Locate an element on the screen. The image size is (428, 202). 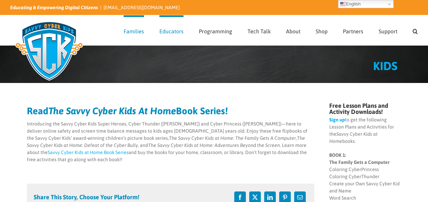
em: The Savvy Cyber Kids at Home: The Family Gets A Computer is located at coordinates (232, 138).